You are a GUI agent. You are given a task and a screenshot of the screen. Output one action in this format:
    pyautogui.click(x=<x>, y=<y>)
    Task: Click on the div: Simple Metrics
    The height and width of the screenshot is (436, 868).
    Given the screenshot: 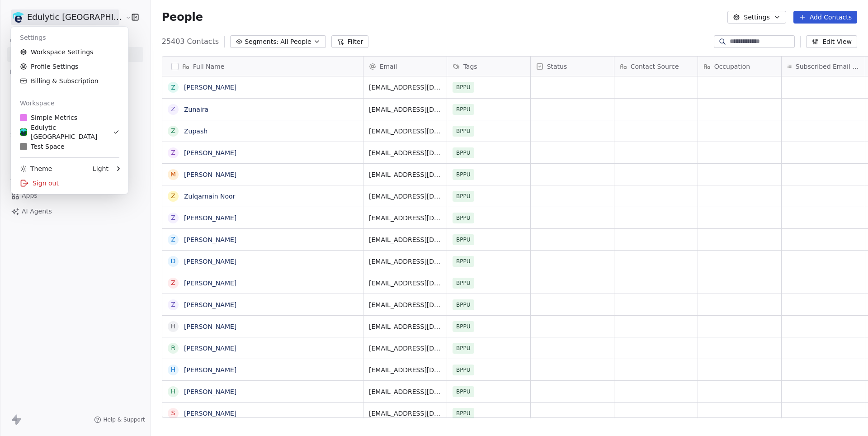 What is the action you would take?
    pyautogui.click(x=48, y=118)
    